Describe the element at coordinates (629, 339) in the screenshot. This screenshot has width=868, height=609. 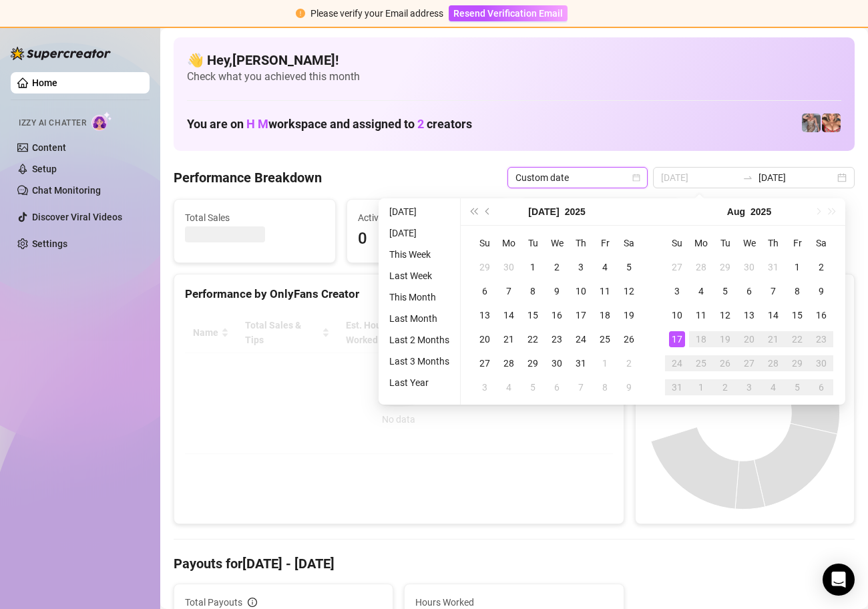
I see `div: 26` at that location.